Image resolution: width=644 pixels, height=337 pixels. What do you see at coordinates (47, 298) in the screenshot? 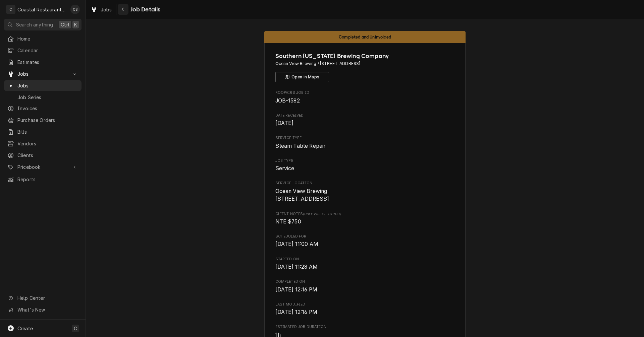
I see `span: Help Center` at bounding box center [47, 298].